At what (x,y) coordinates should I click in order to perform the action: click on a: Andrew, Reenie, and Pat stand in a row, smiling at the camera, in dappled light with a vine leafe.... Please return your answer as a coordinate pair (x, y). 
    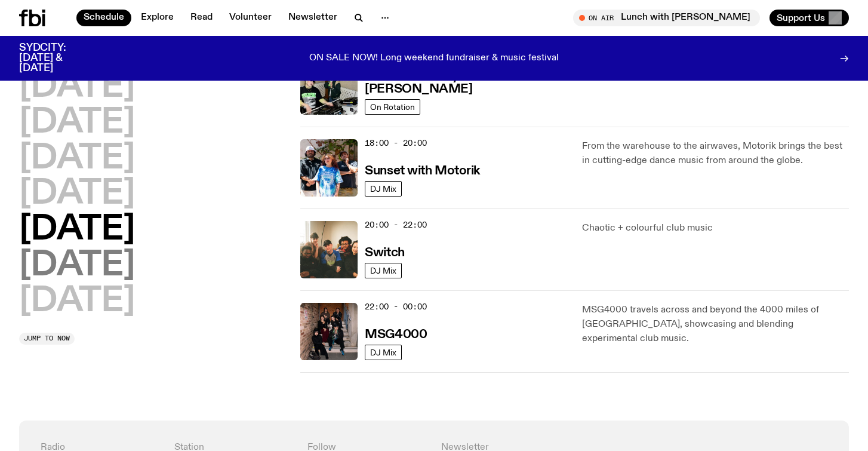
    Looking at the image, I should click on (329, 167).